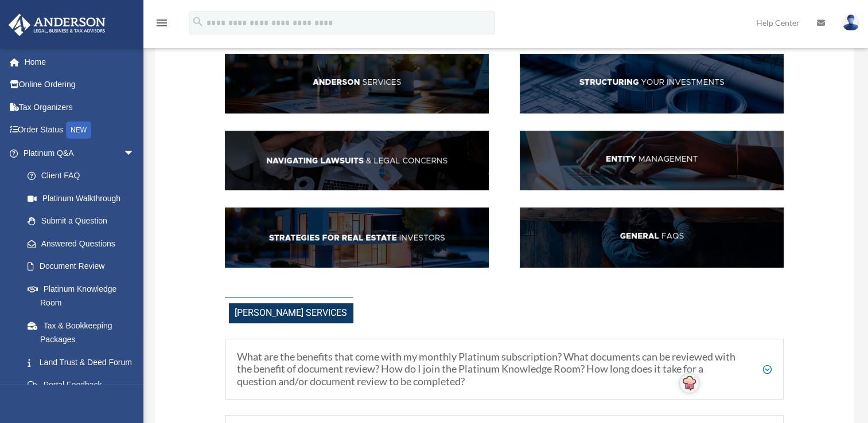  Describe the element at coordinates (162, 25) in the screenshot. I see `a: menu` at that location.